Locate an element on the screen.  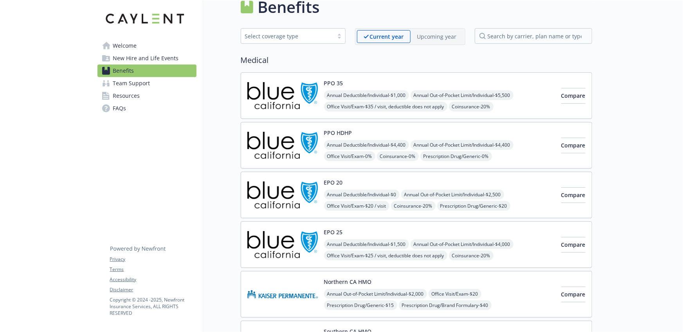
span: Office Visit/Exam - 0% is located at coordinates (350, 156).